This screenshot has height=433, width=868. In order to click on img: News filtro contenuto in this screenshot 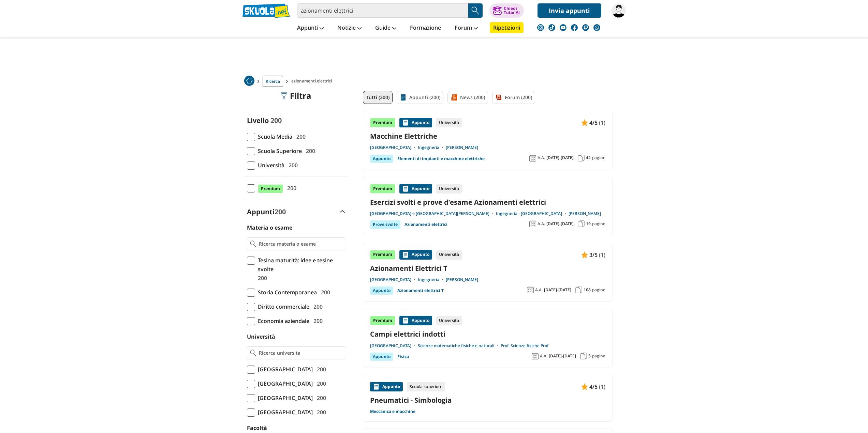, I will do `click(454, 98)`.